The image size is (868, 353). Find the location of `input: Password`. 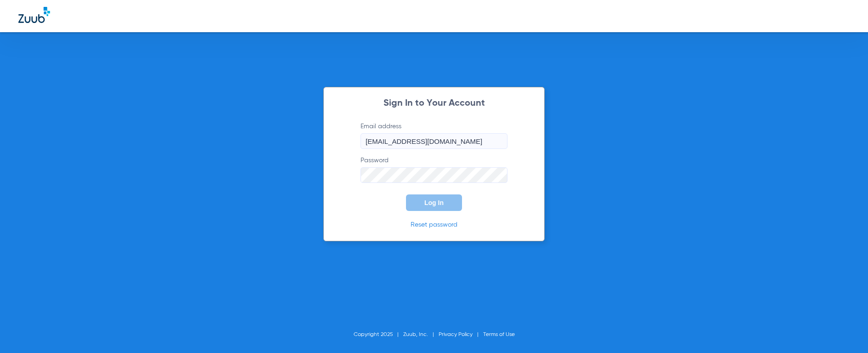

input: Password is located at coordinates (434, 175).